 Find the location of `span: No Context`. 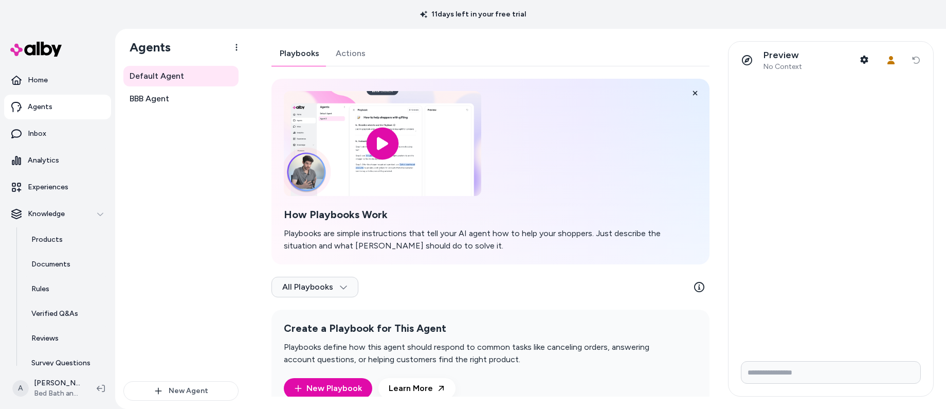

span: No Context is located at coordinates (782, 67).